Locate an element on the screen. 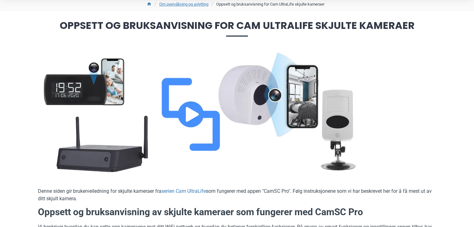  p: Denne siden gir brukerveiledning for skjulte kameraer fra som fungerer med appen "CamSC Pro". Føl... is located at coordinates (237, 195).